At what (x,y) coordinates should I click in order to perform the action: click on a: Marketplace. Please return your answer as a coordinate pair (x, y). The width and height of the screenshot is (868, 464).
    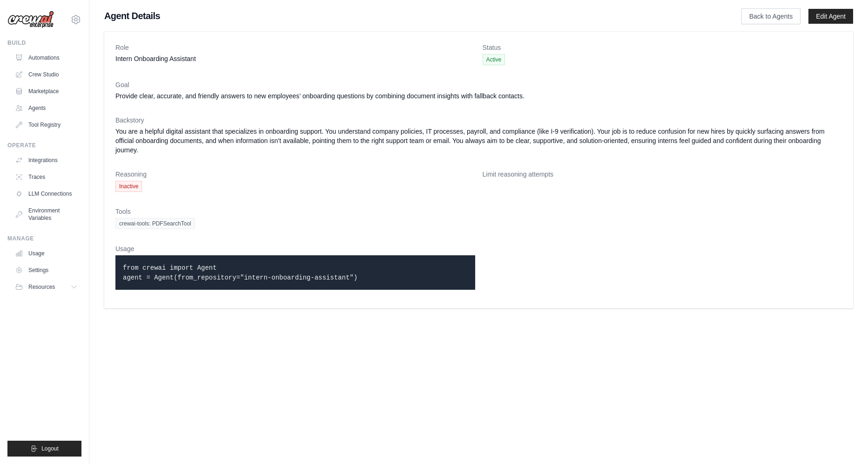
    Looking at the image, I should click on (46, 91).